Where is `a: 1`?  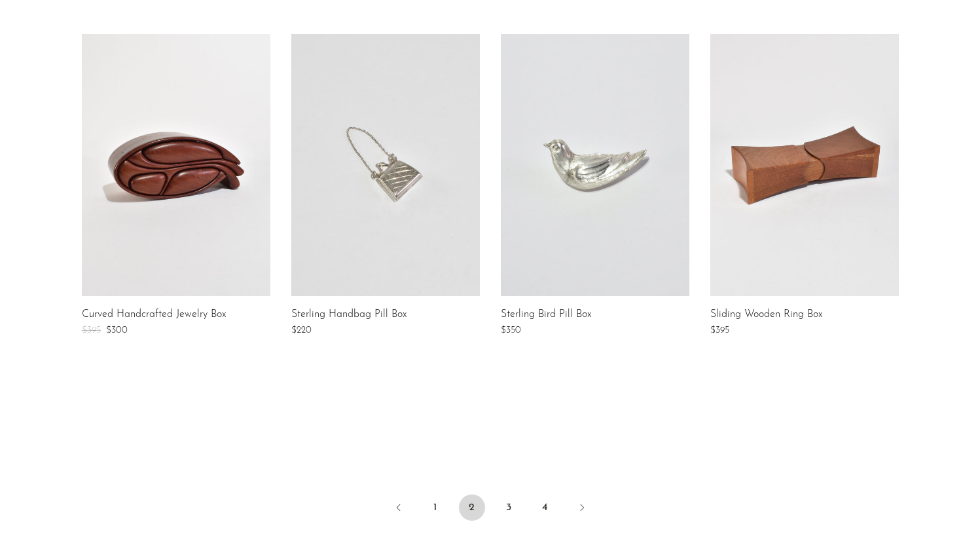 a: 1 is located at coordinates (435, 507).